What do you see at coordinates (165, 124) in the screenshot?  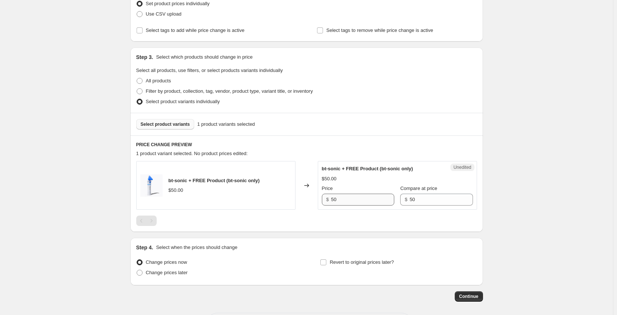 I see `button: Select product variants` at bounding box center [165, 124].